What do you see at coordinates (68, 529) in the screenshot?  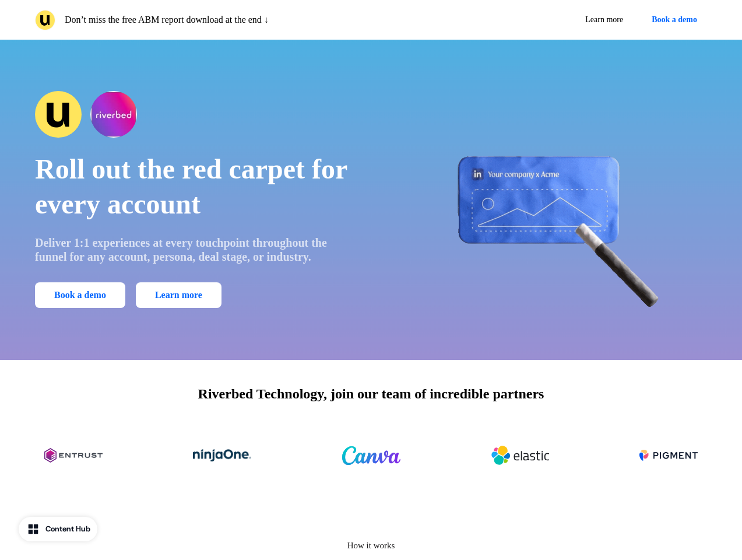 I see `div: Content Hub` at bounding box center [68, 529].